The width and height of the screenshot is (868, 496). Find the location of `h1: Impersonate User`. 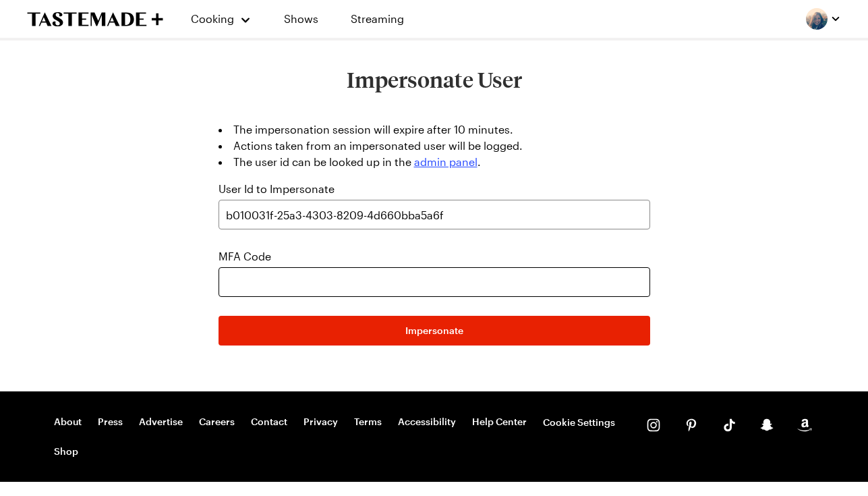

h1: Impersonate User is located at coordinates (435, 79).